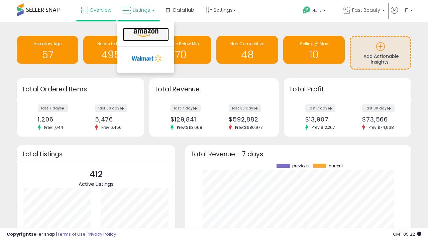 This screenshot has height=241, width=428. I want to click on a: BB Price Below Min 70, so click(181, 50).